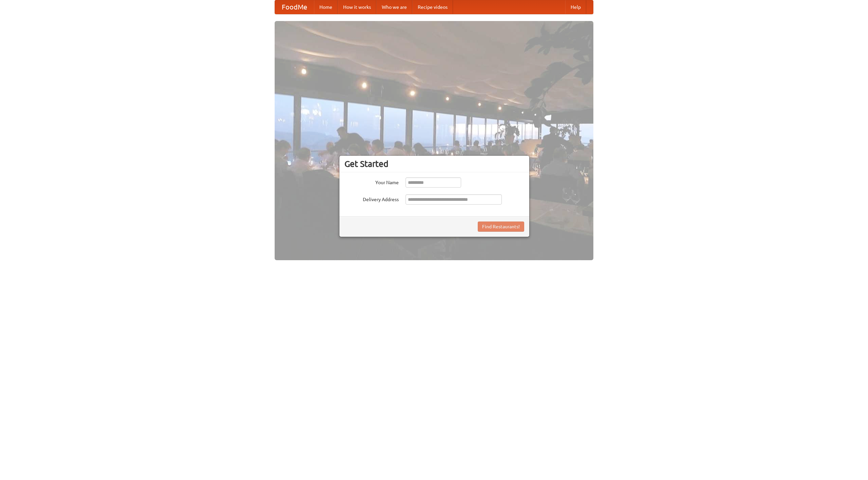  What do you see at coordinates (357, 7) in the screenshot?
I see `a: How it works` at bounding box center [357, 7].